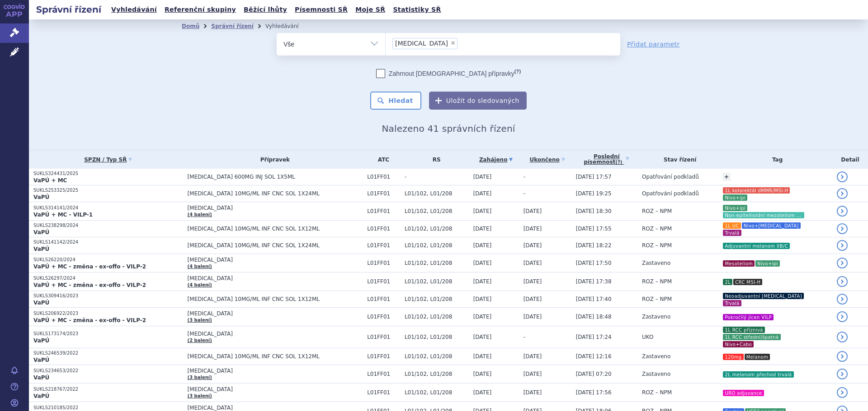 This screenshot has width=868, height=411. Describe the element at coordinates (671, 177) in the screenshot. I see `span: Opatřování podkladů` at that location.